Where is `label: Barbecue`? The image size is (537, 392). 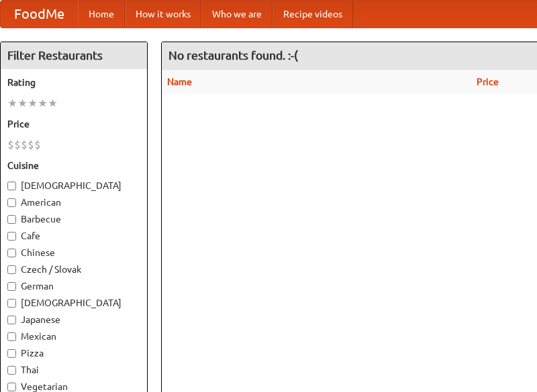
label: Barbecue is located at coordinates (73, 220).